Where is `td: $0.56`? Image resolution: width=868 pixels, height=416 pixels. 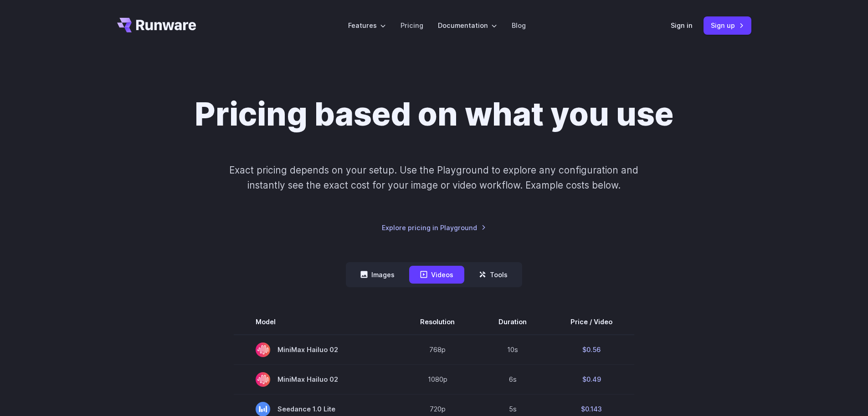 td: $0.56 is located at coordinates (591, 349).